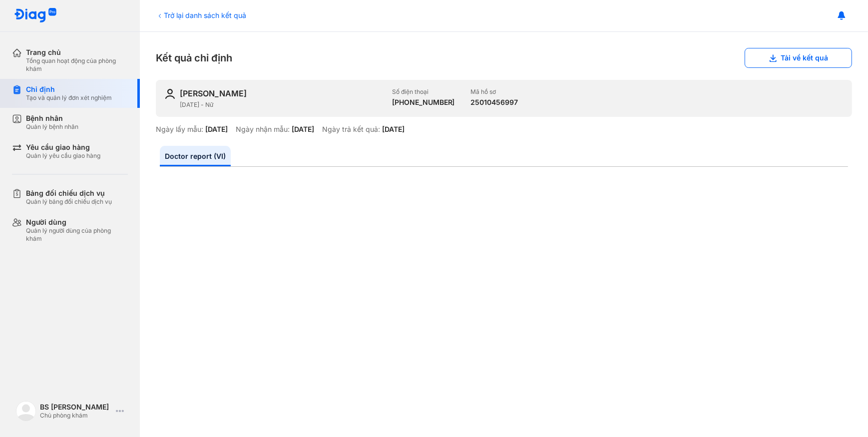 This screenshot has width=868, height=437. Describe the element at coordinates (170, 93) in the screenshot. I see `img: user-icon` at that location.